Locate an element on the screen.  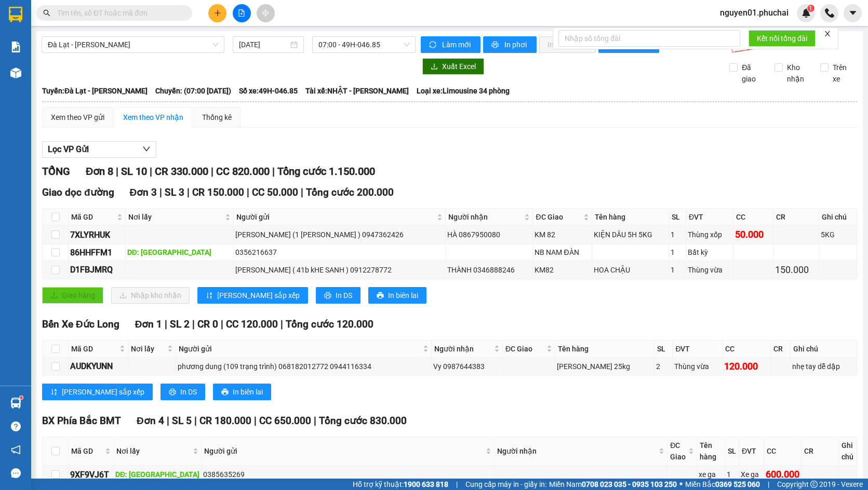
span: Mã GD is located at coordinates (94, 349).